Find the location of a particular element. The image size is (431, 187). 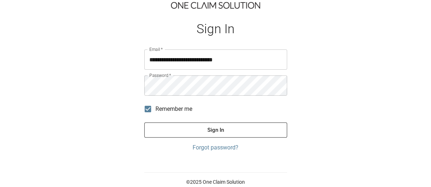

img: ocs-logo-white-transparent.png is located at coordinates (23, 12).